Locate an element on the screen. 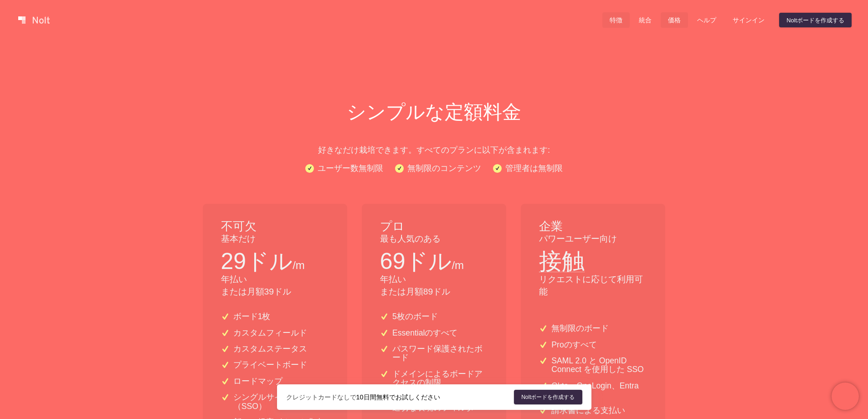 The width and height of the screenshot is (868, 419). font: 自動モデレーションと不適切な表現のフィルター is located at coordinates (438, 402).